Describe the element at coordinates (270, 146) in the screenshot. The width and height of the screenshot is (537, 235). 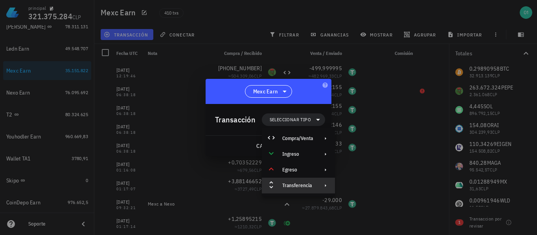
I see `span: cancelar` at that location.